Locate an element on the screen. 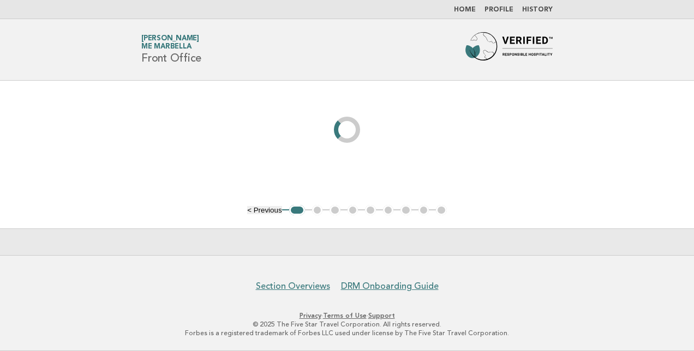 Image resolution: width=694 pixels, height=351 pixels. p: © 2025 The Five Star Travel Corporation. All rights reserved. is located at coordinates (347, 325).